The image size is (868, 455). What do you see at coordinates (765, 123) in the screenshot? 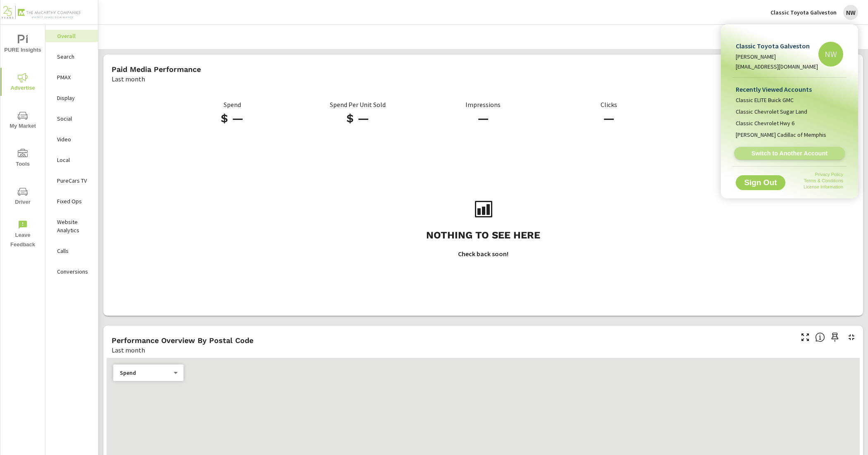
I see `span: Classic Chevrolet Hwy 6` at bounding box center [765, 123].